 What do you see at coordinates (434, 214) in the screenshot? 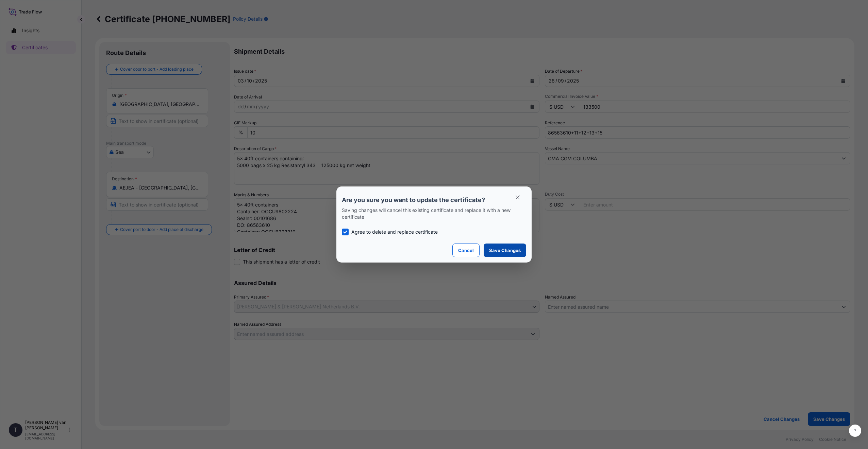
I see `p: Saving changes will cancel this existing certificate and replace it with a new certificate` at bounding box center [434, 214].